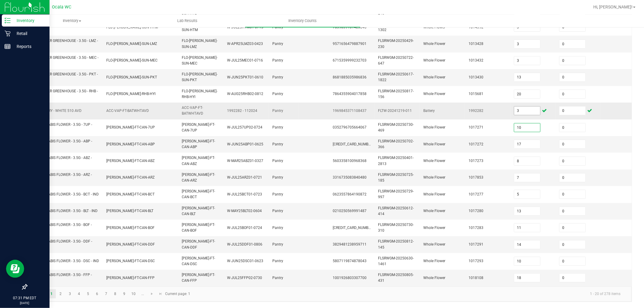 Image resolution: width=644 pixels, height=308 pixels. I want to click on span: W-JUN25PKT01-0610, so click(245, 77).